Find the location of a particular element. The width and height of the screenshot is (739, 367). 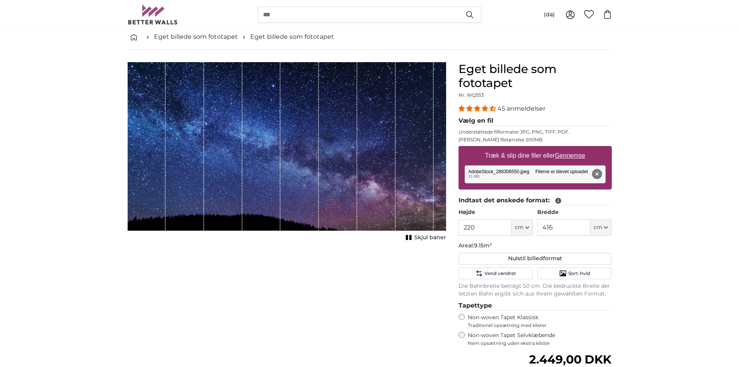

legend: Tapettype is located at coordinates (535, 305).